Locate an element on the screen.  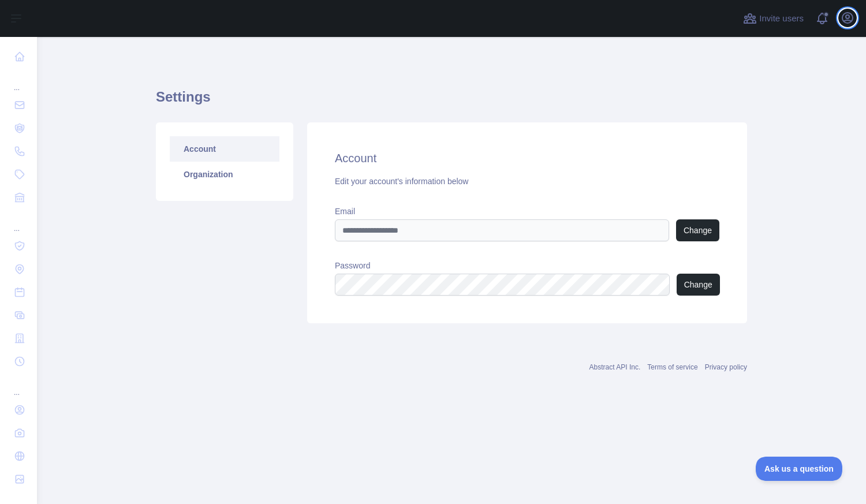
label: Email is located at coordinates (527, 211).